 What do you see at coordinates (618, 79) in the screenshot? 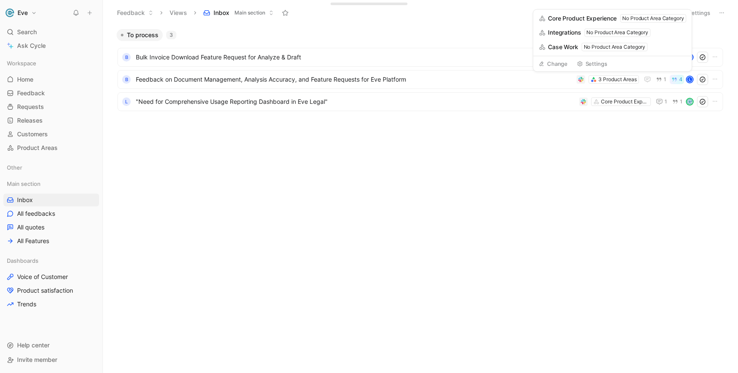
I see `div: 3 Product Areas` at bounding box center [618, 79].